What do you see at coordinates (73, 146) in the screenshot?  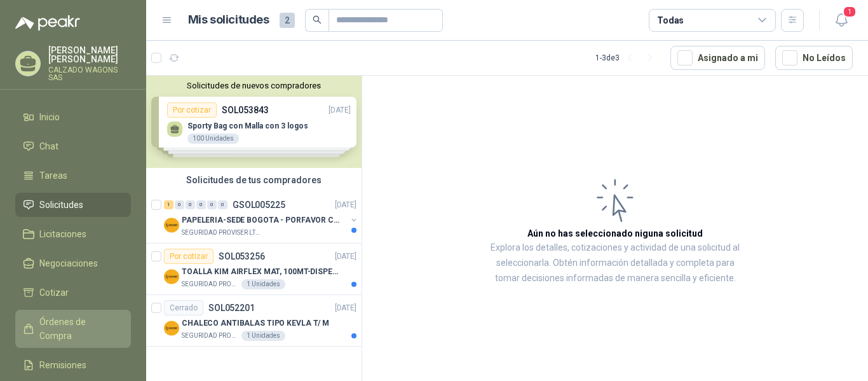 I see `a: Chat` at bounding box center [73, 146].